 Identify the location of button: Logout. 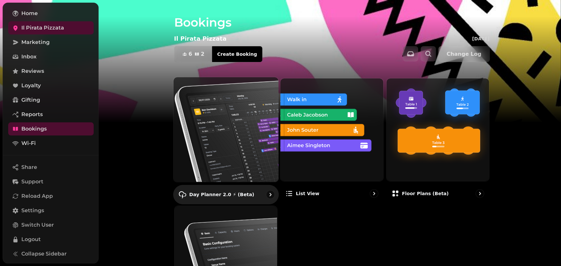
(51, 240).